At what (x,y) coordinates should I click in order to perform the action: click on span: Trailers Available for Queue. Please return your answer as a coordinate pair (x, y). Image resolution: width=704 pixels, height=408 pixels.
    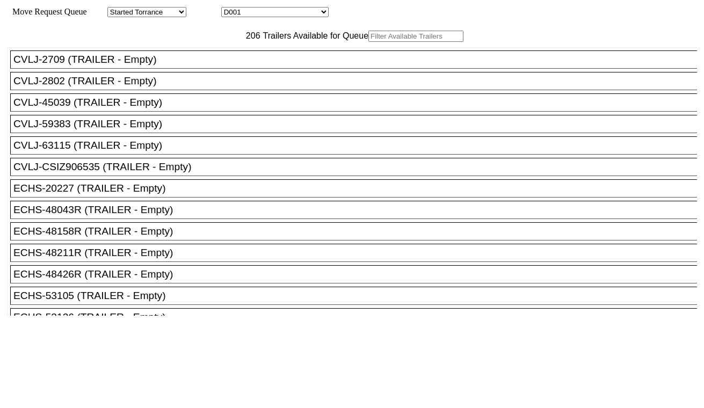
    Looking at the image, I should click on (314, 35).